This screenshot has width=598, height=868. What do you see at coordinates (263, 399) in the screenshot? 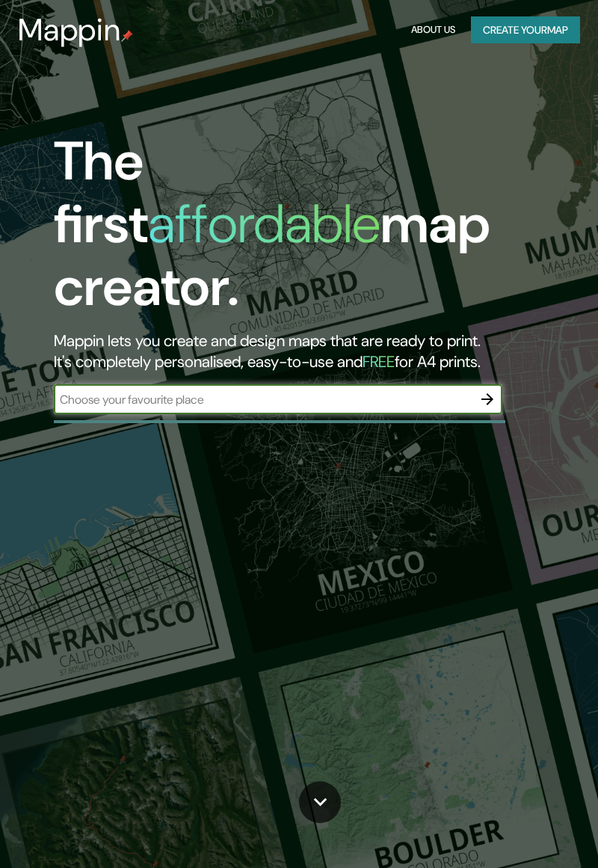
I see `input: Choose your favourite place` at bounding box center [263, 399].